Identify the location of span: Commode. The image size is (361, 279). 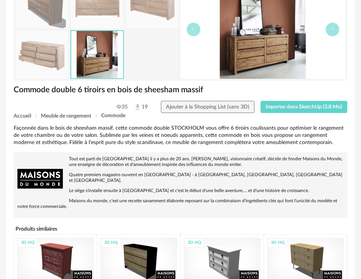
(113, 116).